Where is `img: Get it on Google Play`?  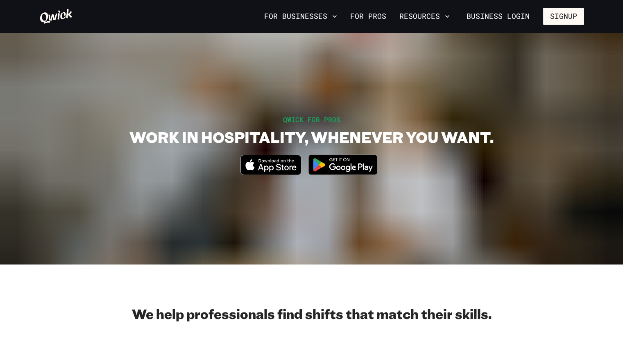
img: Get it on Google Play is located at coordinates (343, 165).